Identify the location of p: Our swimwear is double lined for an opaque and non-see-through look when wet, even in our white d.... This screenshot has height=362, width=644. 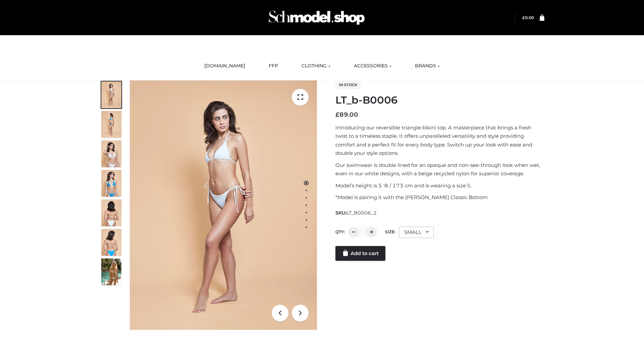
(440, 169).